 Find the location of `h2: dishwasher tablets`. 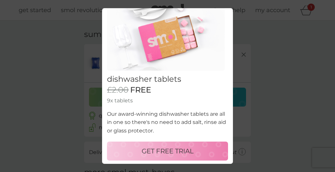

h2: dishwasher tablets is located at coordinates (167, 79).